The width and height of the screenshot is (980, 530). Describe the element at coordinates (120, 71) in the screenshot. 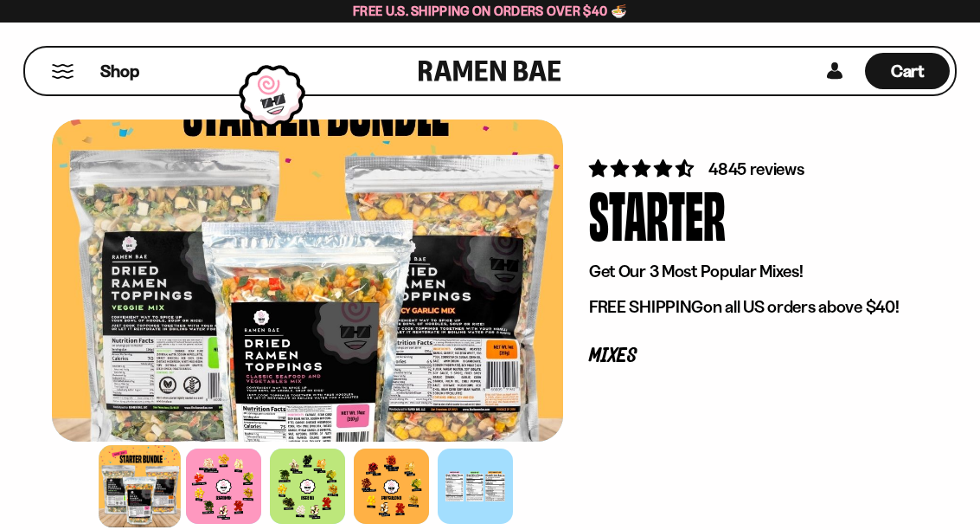

I see `a: Shop` at that location.